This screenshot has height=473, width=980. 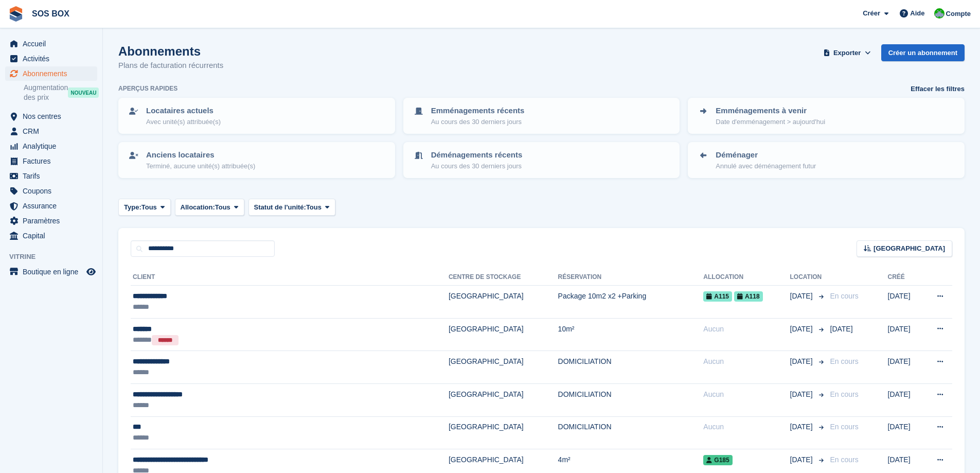 What do you see at coordinates (847, 53) in the screenshot?
I see `button: Exporter` at bounding box center [847, 53].